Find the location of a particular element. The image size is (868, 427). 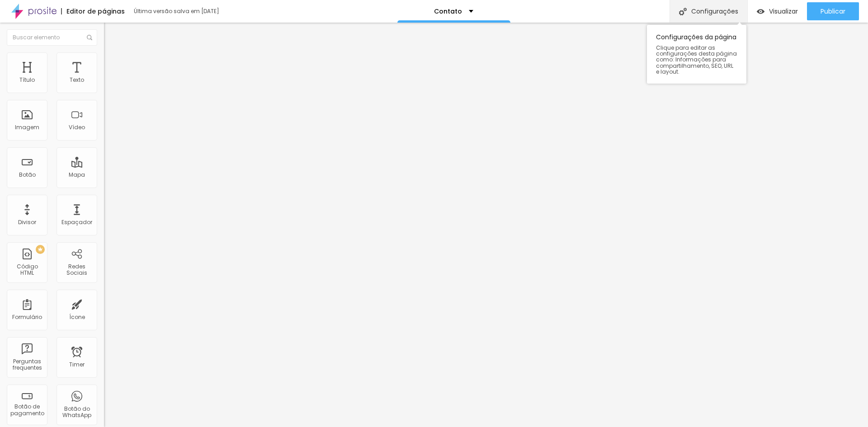

div: Configurações da página is located at coordinates (697, 55).